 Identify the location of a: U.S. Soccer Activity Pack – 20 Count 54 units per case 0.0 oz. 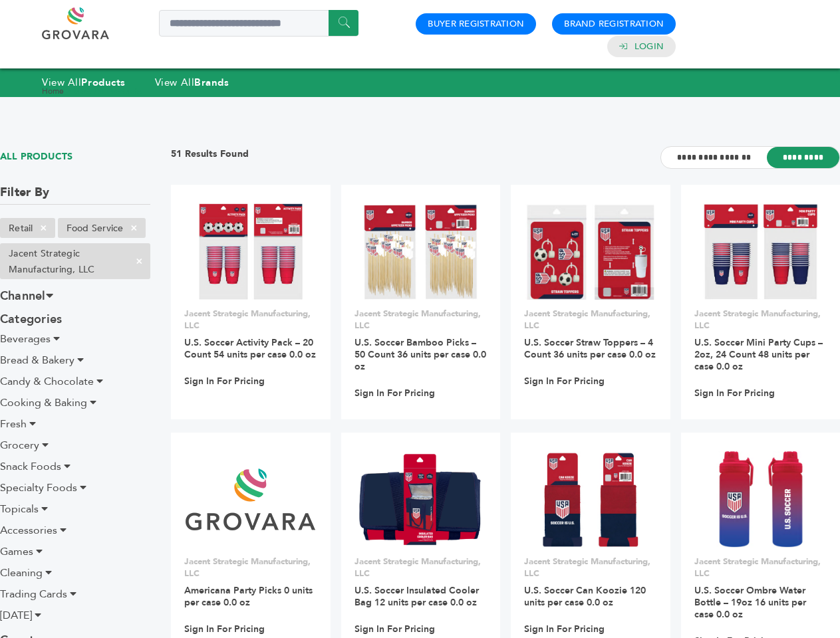
(250, 349).